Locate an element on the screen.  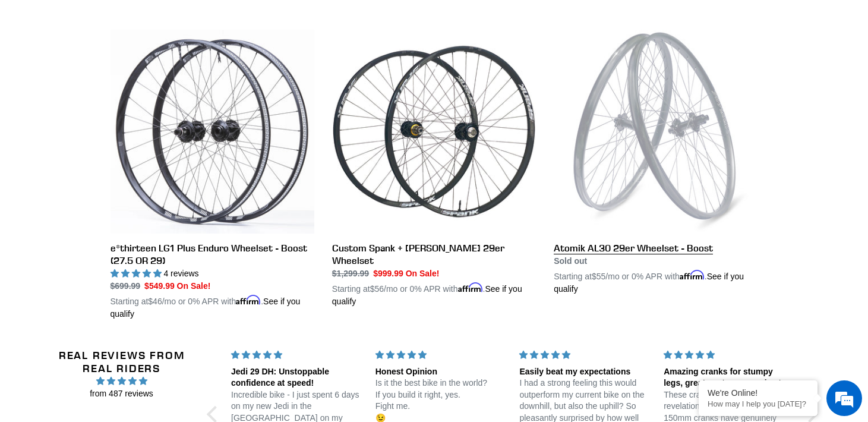
div: Honest Opinion is located at coordinates (440, 372).